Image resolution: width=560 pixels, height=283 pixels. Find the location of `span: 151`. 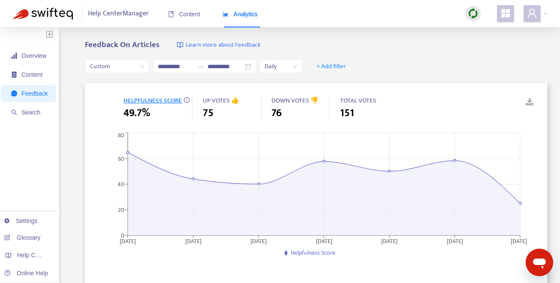

span: 151 is located at coordinates (347, 113).